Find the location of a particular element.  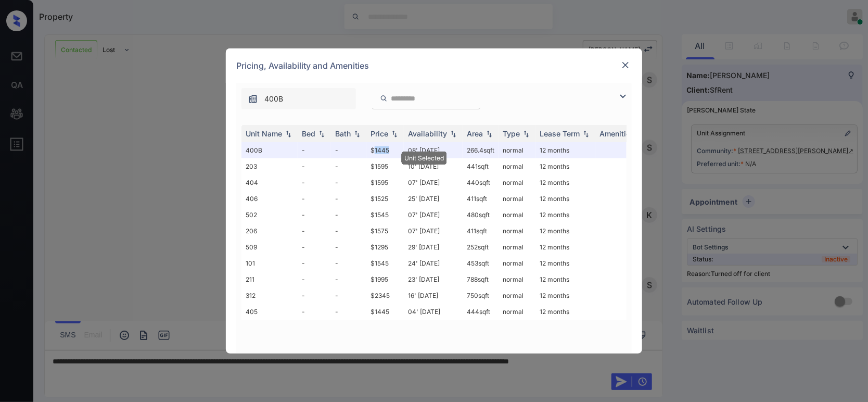

div: Lease Term is located at coordinates (559, 134).